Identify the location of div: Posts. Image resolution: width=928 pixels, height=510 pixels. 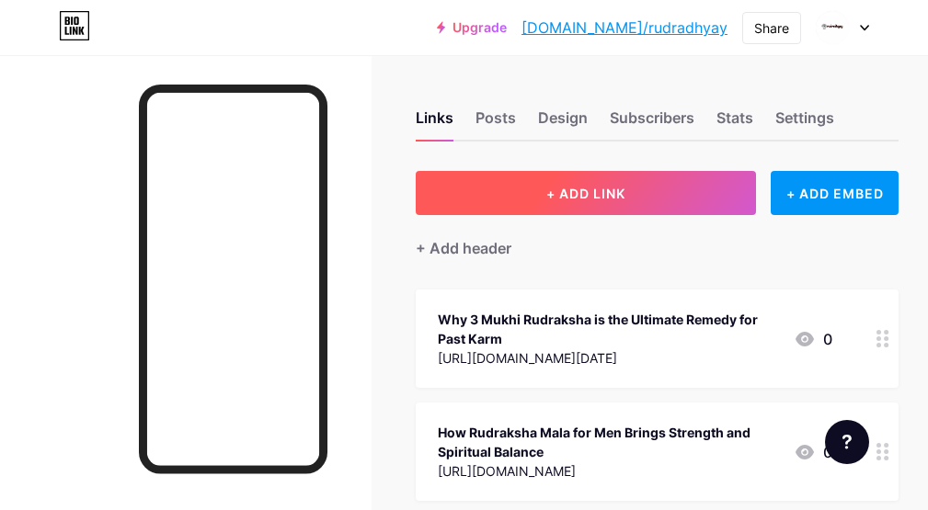
(496, 123).